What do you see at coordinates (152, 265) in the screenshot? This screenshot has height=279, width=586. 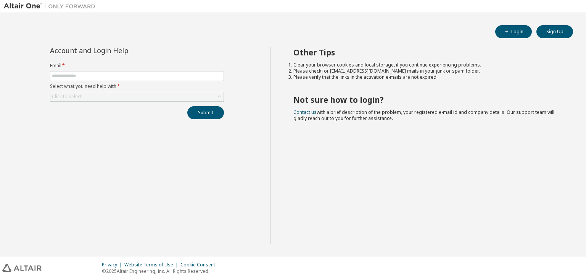 I see `div: Website Terms of Use` at bounding box center [152, 265].